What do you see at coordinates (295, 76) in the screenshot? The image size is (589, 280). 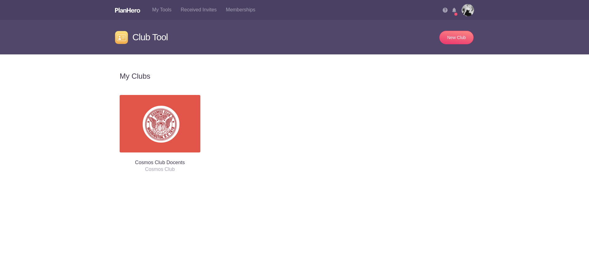 I see `h2: My Clubs` at bounding box center [295, 76].